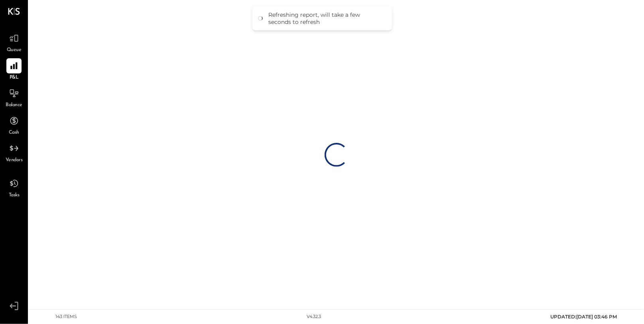 This screenshot has height=324, width=644. Describe the element at coordinates (14, 125) in the screenshot. I see `a: Cash` at that location.